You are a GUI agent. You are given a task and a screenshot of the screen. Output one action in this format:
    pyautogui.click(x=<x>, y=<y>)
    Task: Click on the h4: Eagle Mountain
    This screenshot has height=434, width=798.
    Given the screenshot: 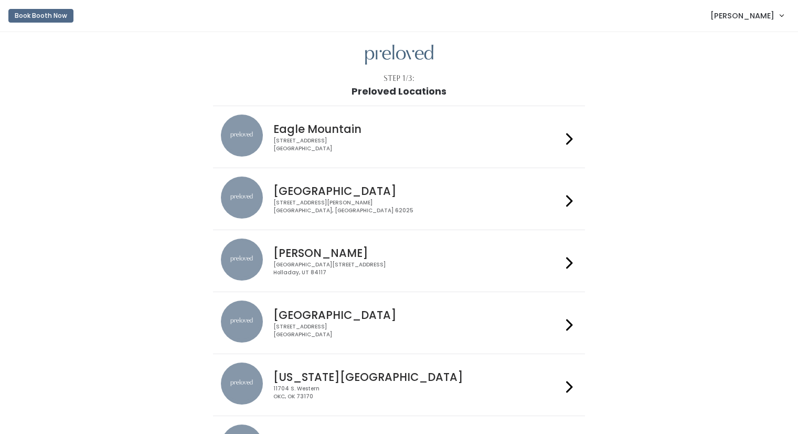 What is the action you would take?
    pyautogui.click(x=418, y=129)
    